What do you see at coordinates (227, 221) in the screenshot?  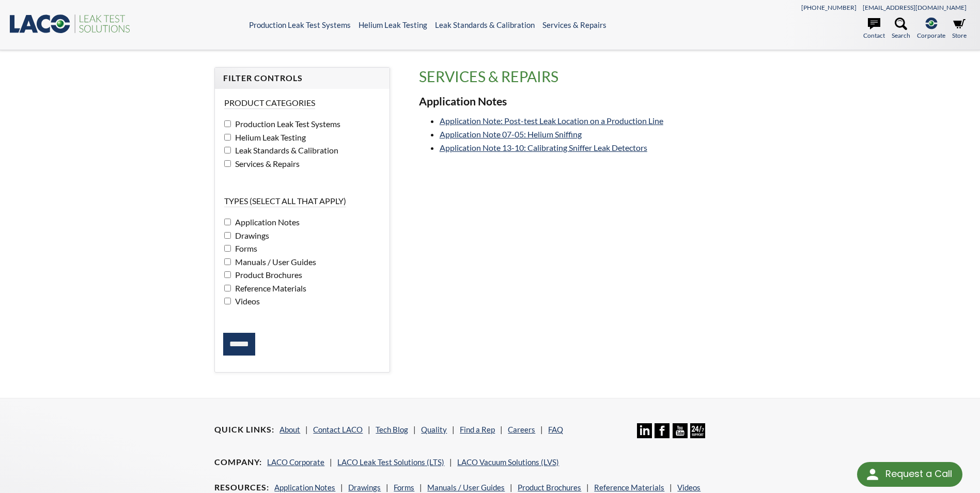 I see `input: Application Notes` at bounding box center [227, 221].